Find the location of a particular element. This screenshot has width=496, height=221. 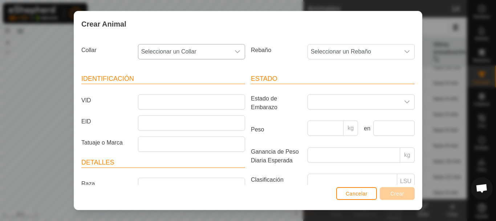

label: Peso is located at coordinates (276, 129).